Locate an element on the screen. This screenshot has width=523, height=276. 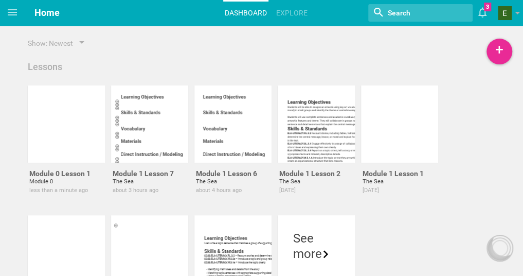
div: 2025-09-11T20:00:47.178Z is located at coordinates (66, 190).